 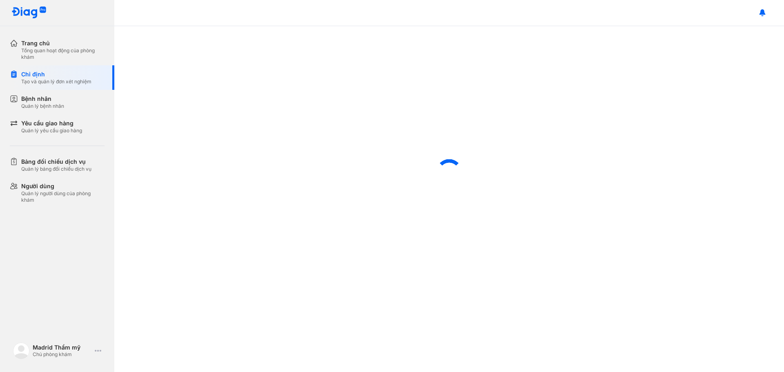 I want to click on div: Trang chủ, so click(x=63, y=43).